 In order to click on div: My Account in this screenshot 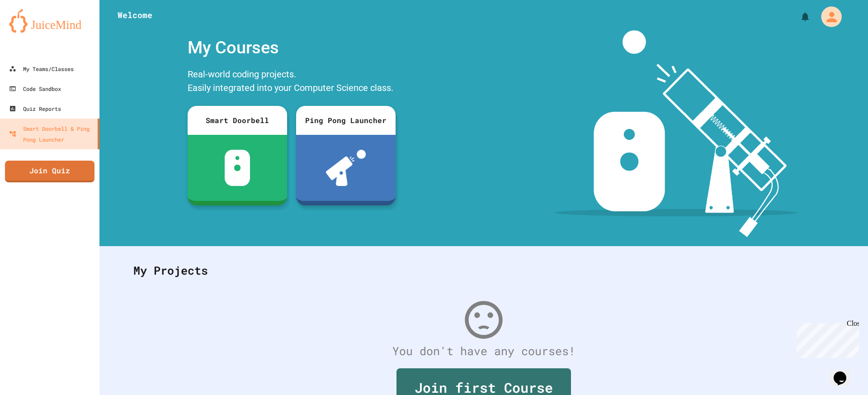, I will do `click(827, 17)`.